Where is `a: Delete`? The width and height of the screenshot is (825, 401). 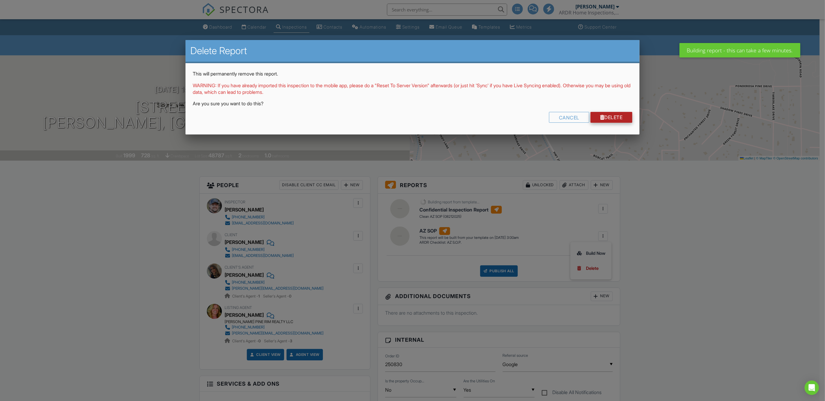 a: Delete is located at coordinates (611, 117).